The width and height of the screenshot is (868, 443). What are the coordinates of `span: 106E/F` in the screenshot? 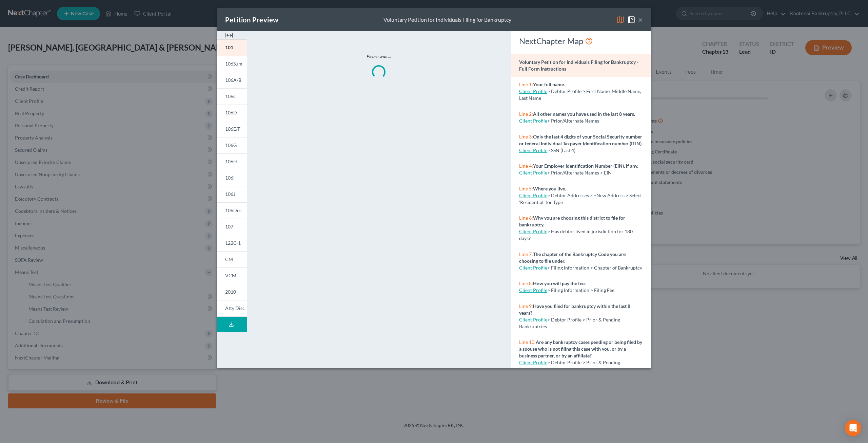 It's located at (233, 129).